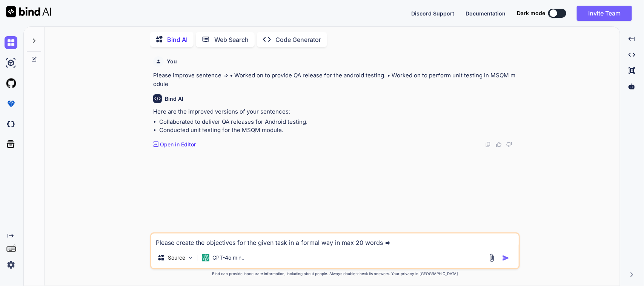 The image size is (644, 286). Describe the element at coordinates (336, 80) in the screenshot. I see `p: Please improve sentence => • Worked on to provide QA release for the android testing. • Worked on...` at that location.